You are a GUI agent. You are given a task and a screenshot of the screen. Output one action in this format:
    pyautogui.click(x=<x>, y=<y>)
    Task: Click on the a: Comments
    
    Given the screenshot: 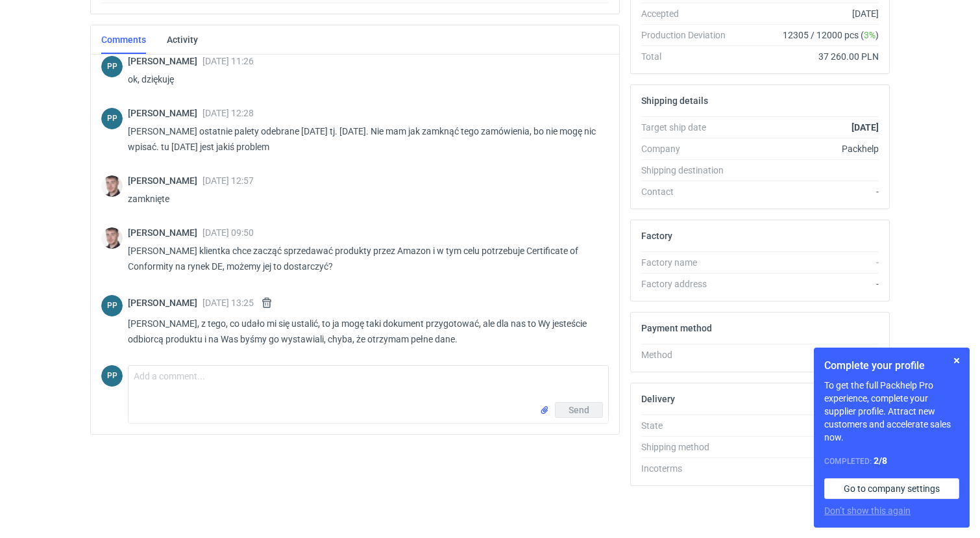 What is the action you would take?
    pyautogui.click(x=123, y=39)
    